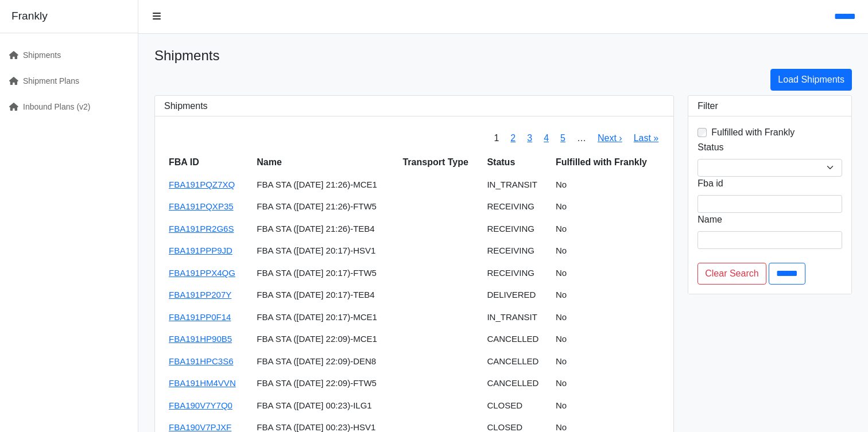 This screenshot has width=868, height=432. I want to click on span: 1, so click(496, 138).